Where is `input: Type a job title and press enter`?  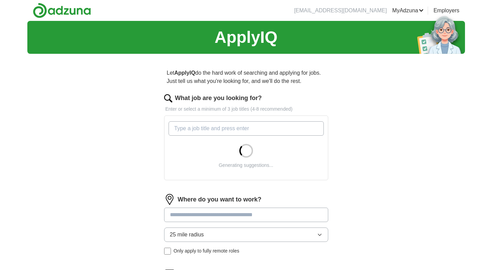
input: Type a job title and press enter is located at coordinates (246, 128).